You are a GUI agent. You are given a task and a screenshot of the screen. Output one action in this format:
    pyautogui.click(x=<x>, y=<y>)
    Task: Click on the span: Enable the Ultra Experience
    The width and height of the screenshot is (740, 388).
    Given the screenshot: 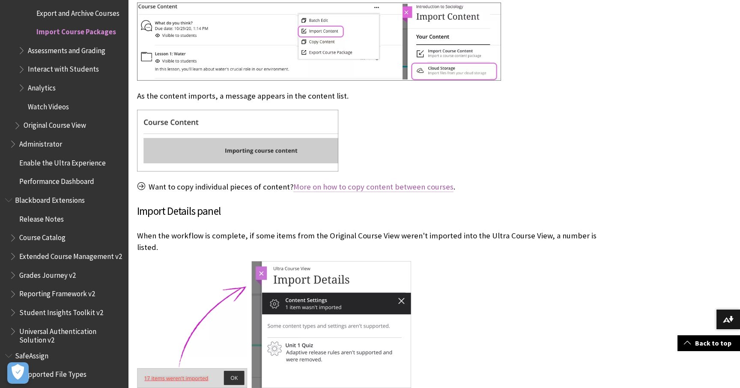 What is the action you would take?
    pyautogui.click(x=63, y=161)
    